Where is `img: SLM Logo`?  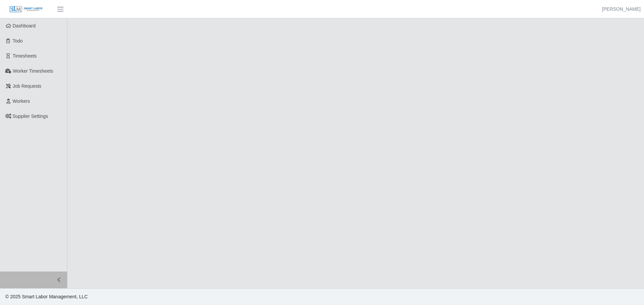
img: SLM Logo is located at coordinates (26, 9).